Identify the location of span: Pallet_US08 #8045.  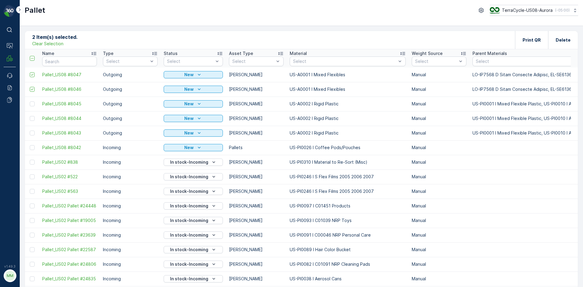
(70, 104).